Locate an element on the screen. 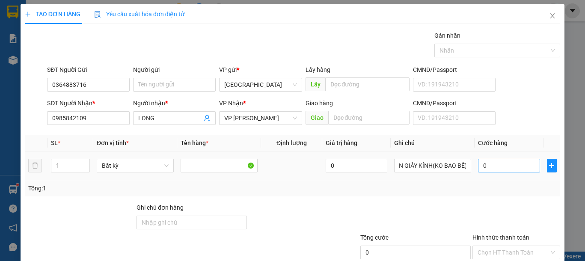  div: SĐT Người Gửi is located at coordinates (88, 70).